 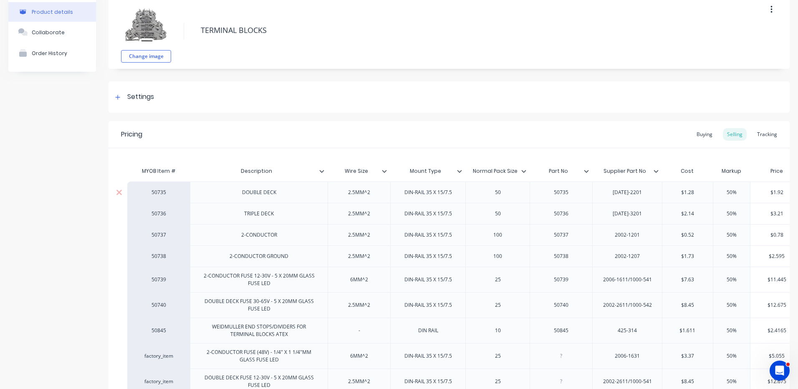 I want to click on div: DIN RAIL, so click(x=428, y=331).